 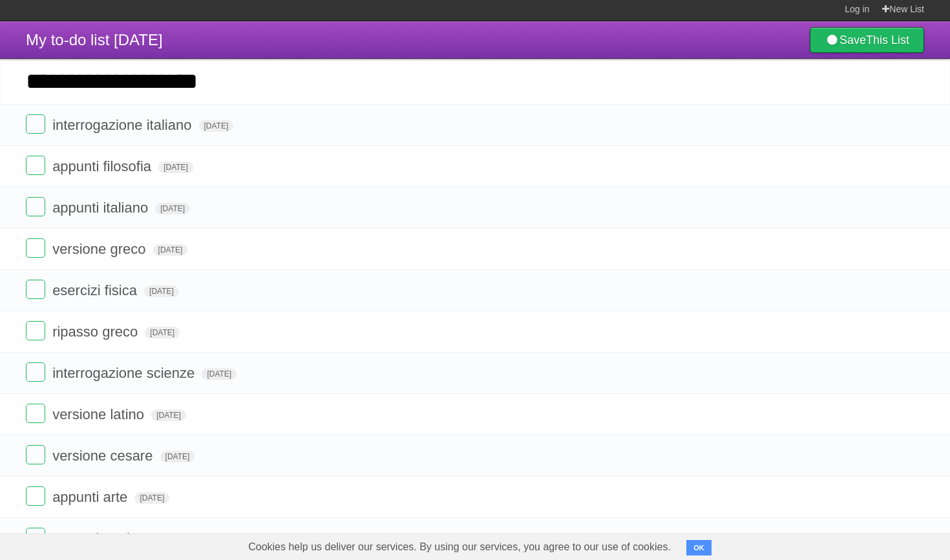 I want to click on button: OK, so click(x=699, y=548).